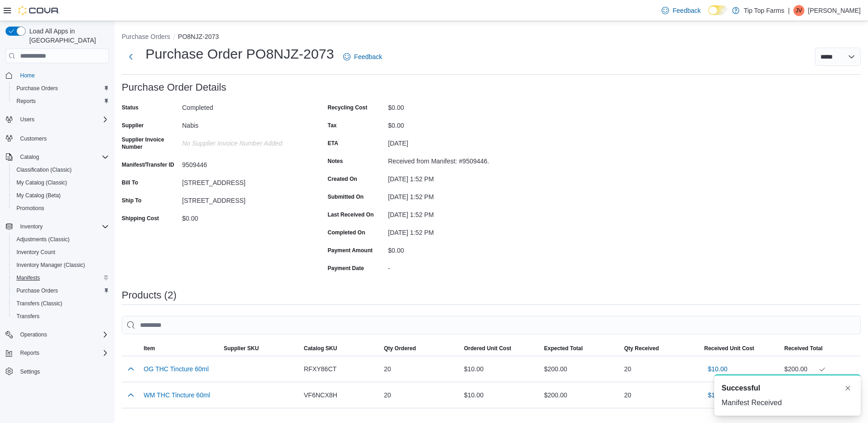 This screenshot has width=868, height=423. Describe the element at coordinates (148, 165) in the screenshot. I see `label: Manifest/Transfer ID` at that location.